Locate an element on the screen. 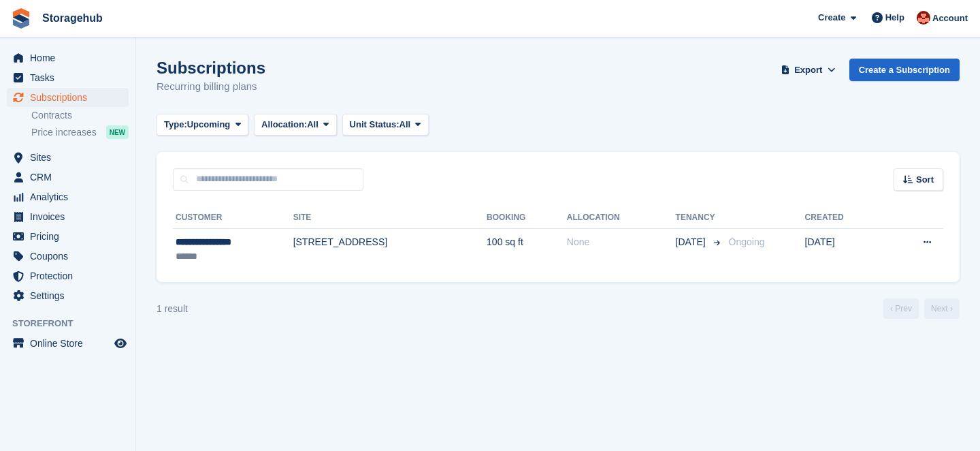  a: Next is located at coordinates (942, 309).